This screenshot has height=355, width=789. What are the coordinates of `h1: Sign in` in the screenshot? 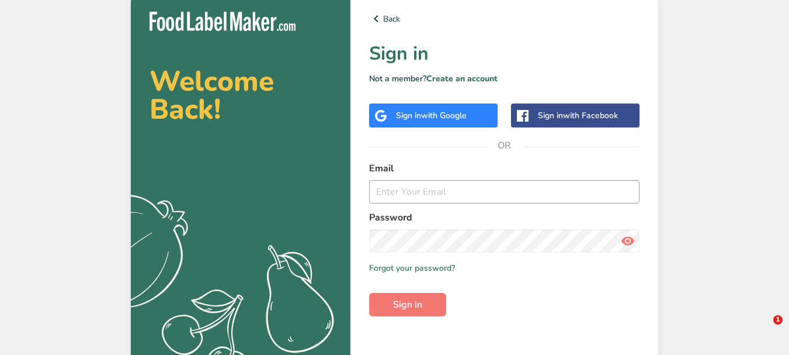 It's located at (504, 54).